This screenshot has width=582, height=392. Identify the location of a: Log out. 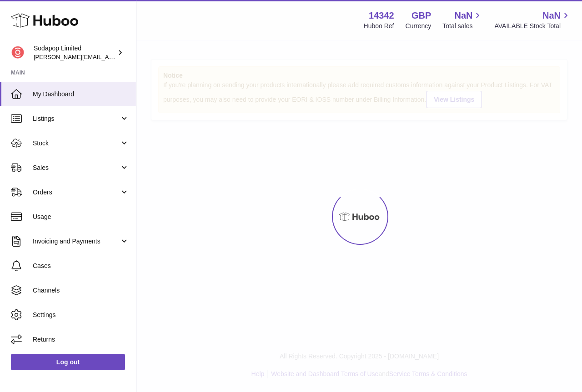
(68, 362).